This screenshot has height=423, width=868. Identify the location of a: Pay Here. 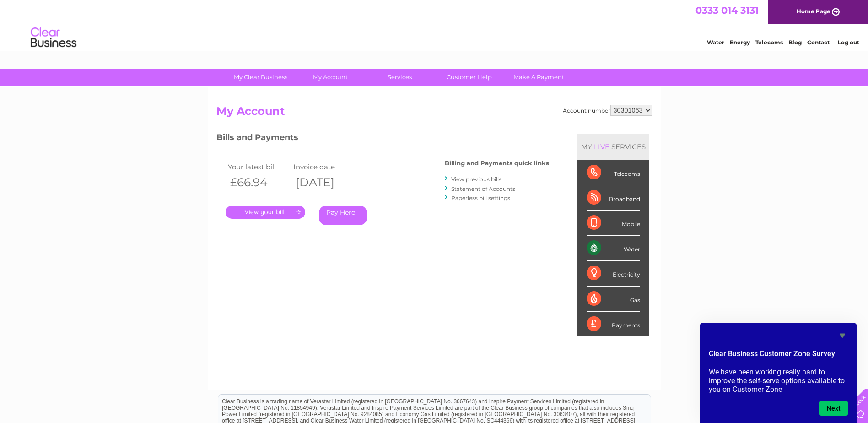
(343, 216).